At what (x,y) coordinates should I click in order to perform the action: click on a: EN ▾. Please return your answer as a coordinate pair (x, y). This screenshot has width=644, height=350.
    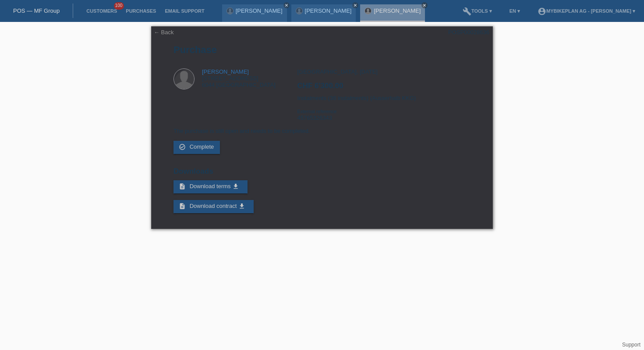
    Looking at the image, I should click on (515, 11).